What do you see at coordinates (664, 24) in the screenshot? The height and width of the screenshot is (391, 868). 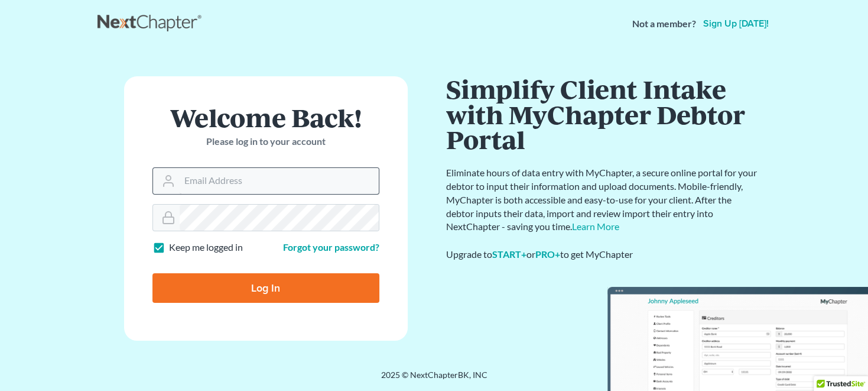 I see `strong: Not a member?` at bounding box center [664, 24].